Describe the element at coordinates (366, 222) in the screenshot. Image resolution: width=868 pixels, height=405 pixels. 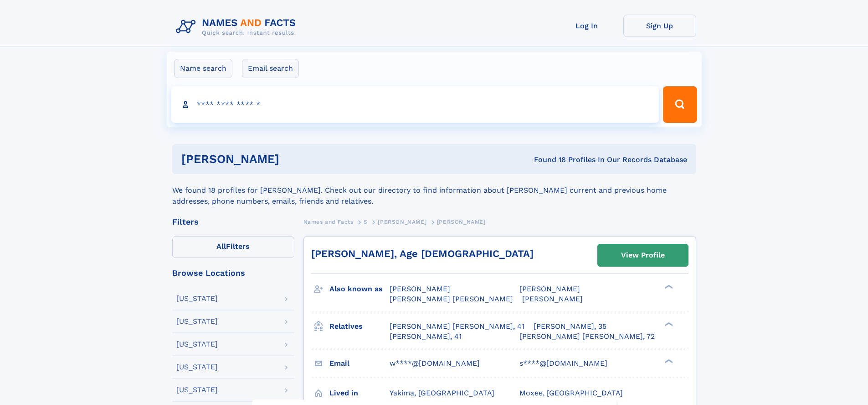
I see `a: S` at that location.